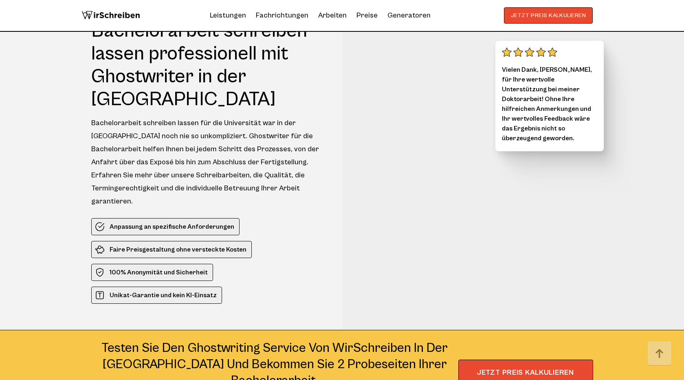  I want to click on img: Anpassung an spezifische Anforderungen, so click(100, 226).